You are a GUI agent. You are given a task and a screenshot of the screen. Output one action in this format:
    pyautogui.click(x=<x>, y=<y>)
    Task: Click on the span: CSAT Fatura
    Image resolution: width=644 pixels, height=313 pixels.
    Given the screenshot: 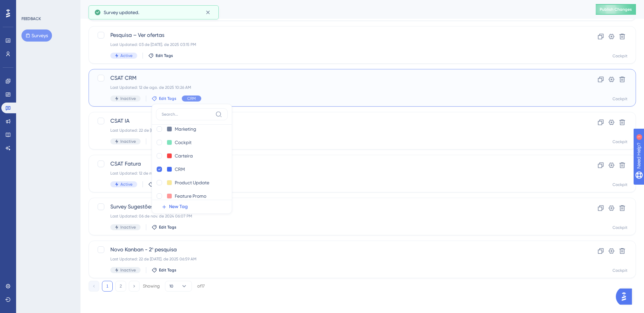 What is the action you would take?
    pyautogui.click(x=335, y=164)
    